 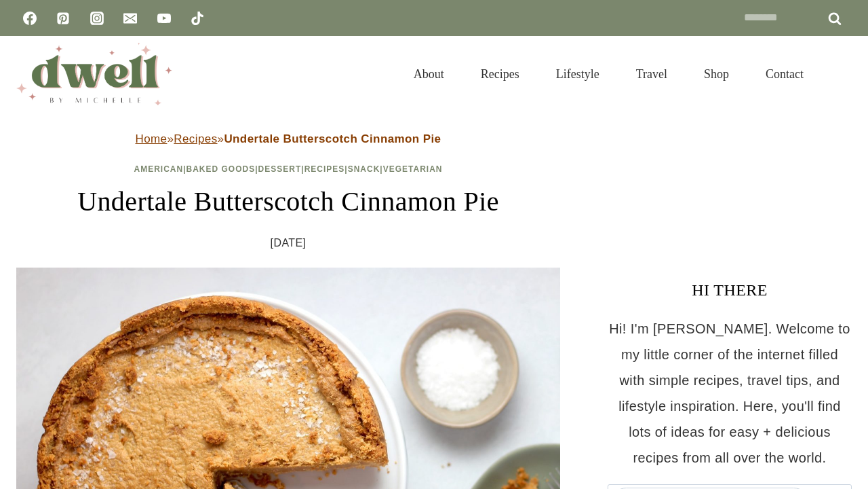 What do you see at coordinates (30, 18) in the screenshot?
I see `a: Facebook` at bounding box center [30, 18].